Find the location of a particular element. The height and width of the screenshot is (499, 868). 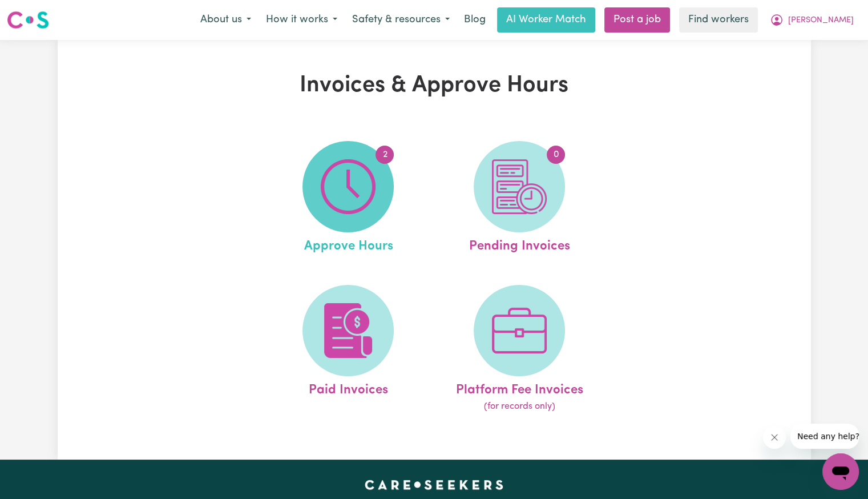

button: About us is located at coordinates (225, 20).